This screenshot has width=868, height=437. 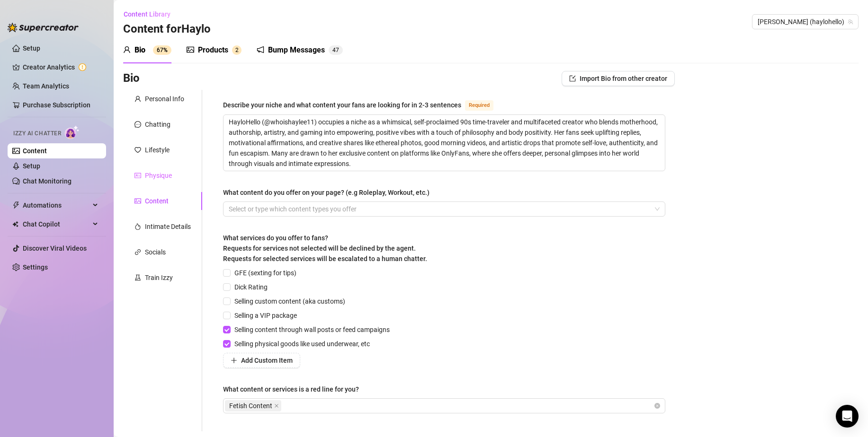 What do you see at coordinates (262, 360) in the screenshot?
I see `button: Add Custom Item` at bounding box center [262, 360].